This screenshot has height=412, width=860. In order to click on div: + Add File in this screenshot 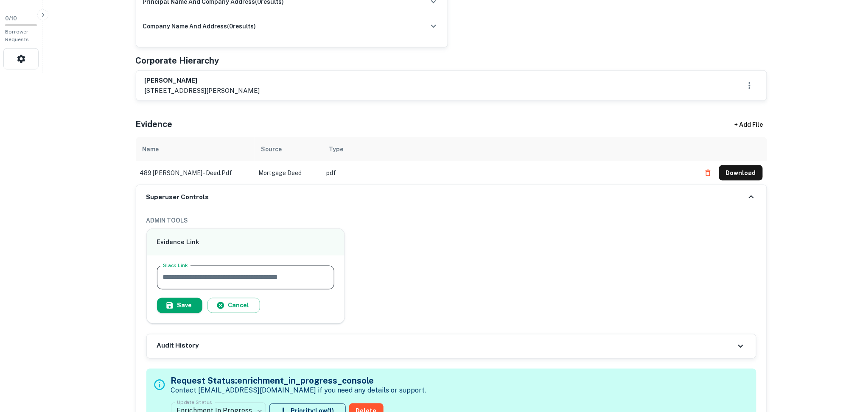, I will do `click(749, 125)`.